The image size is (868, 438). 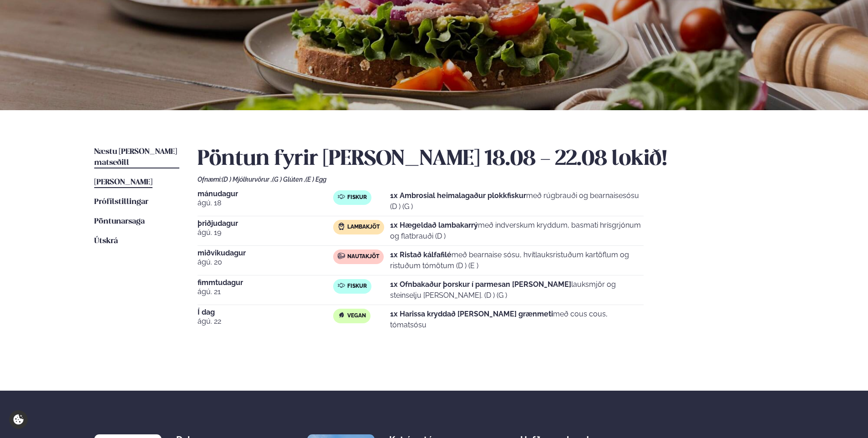 I want to click on span: Í dag, so click(x=265, y=312).